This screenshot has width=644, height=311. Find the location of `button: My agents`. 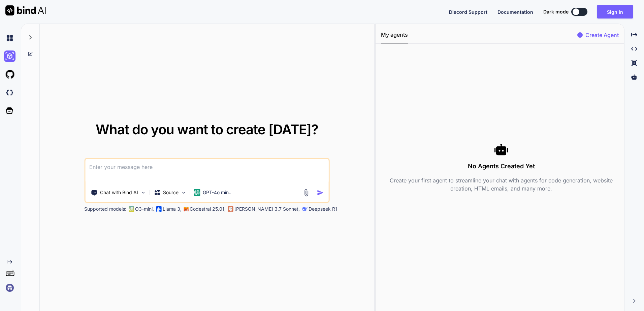

button: My agents is located at coordinates (395, 37).